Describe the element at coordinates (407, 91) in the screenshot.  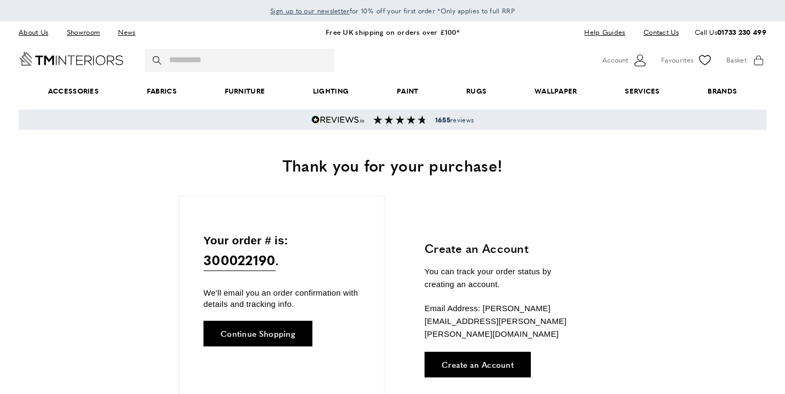
I see `a: Paint` at that location.